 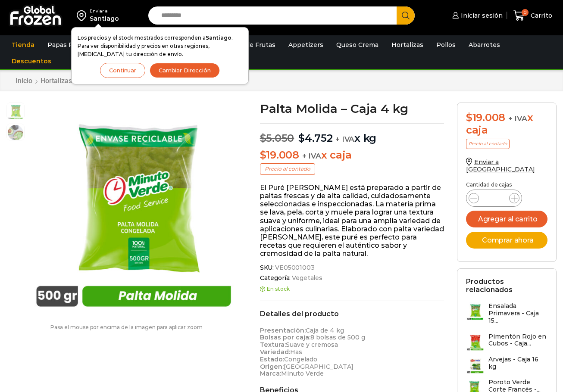 I want to click on p: x caja, so click(x=352, y=155).